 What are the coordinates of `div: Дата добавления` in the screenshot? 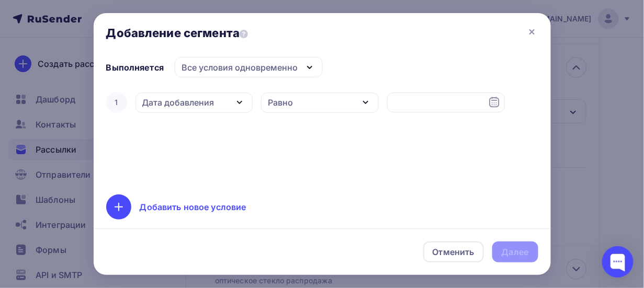 It's located at (179, 102).